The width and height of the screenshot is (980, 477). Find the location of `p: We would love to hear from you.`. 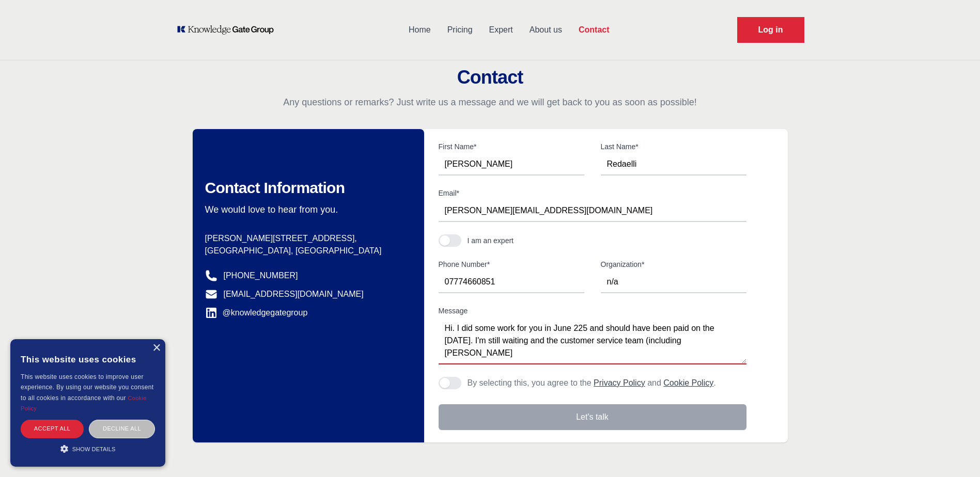

p: We would love to hear from you. is located at coordinates (302, 209).